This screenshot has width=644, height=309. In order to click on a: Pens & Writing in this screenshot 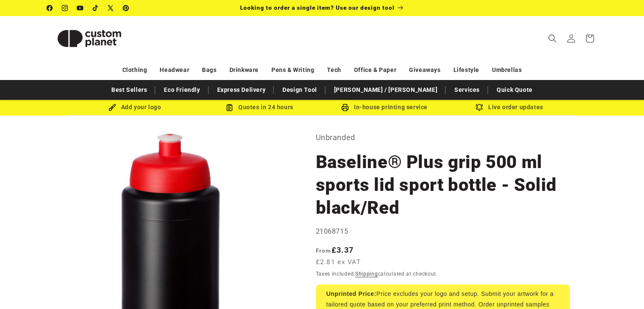, I will do `click(293, 70)`.